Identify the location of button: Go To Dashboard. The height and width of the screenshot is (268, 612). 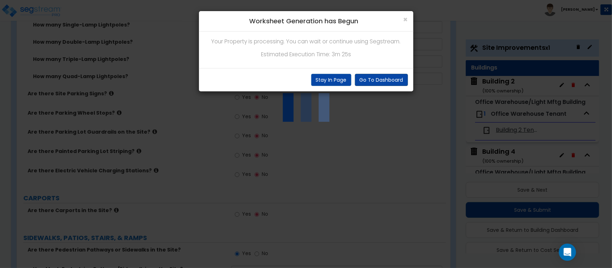
(381, 80).